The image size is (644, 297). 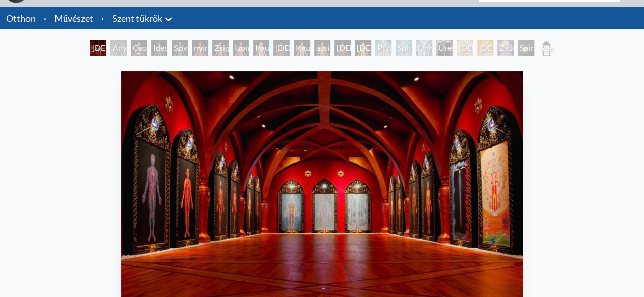 What do you see at coordinates (137, 19) in the screenshot?
I see `font: Szent tükrök` at bounding box center [137, 19].